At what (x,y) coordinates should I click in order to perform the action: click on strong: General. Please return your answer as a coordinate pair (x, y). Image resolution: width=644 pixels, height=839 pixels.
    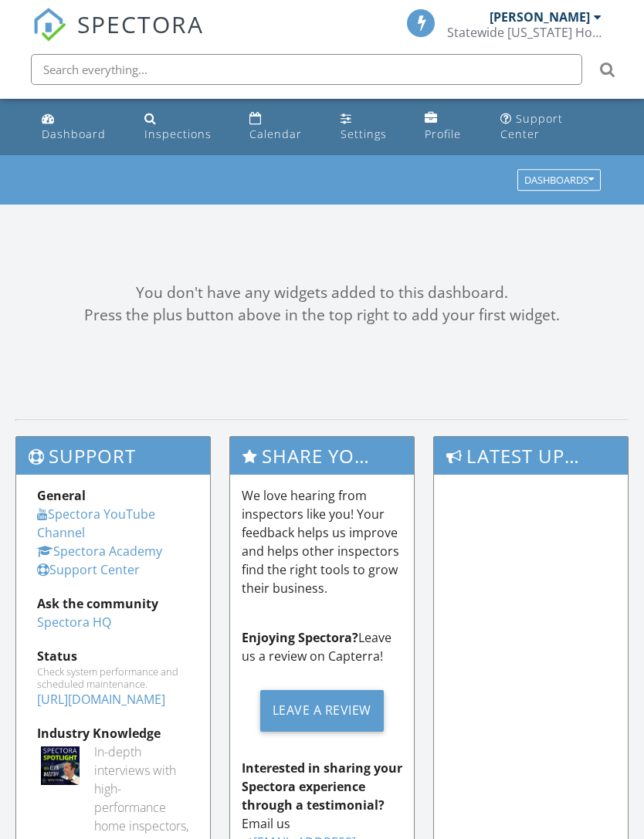
    Looking at the image, I should click on (61, 496).